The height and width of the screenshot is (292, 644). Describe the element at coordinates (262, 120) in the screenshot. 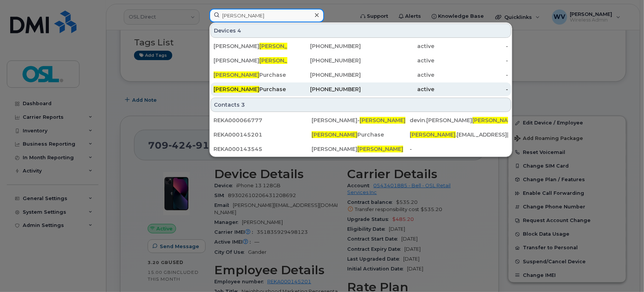

I see `div: REKA000066777` at that location.